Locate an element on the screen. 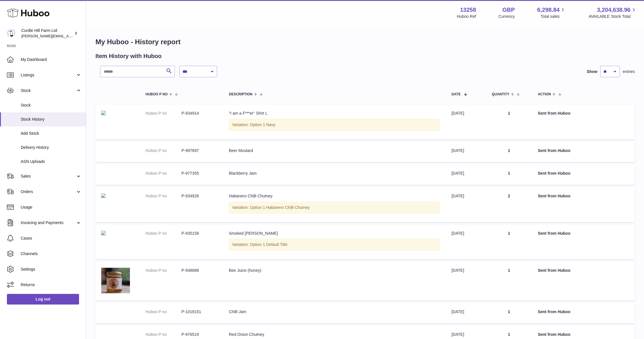 This screenshot has height=339, width=644. a: 3,204,638.96 AVAILABLE Stock Total is located at coordinates (612, 13).